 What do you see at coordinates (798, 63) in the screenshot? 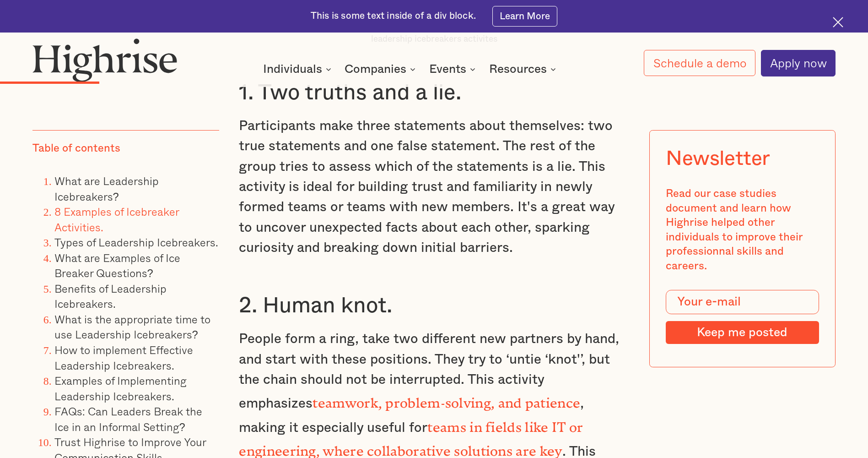
I see `a: Apply now` at bounding box center [798, 63].